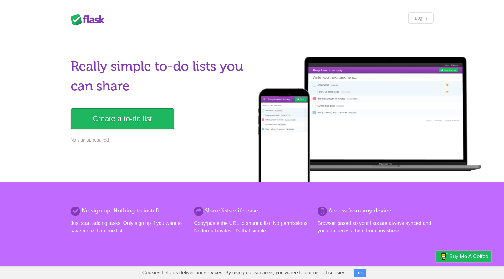 Image resolution: width=504 pixels, height=279 pixels. What do you see at coordinates (122, 119) in the screenshot?
I see `a: Create a to-do list` at bounding box center [122, 119].